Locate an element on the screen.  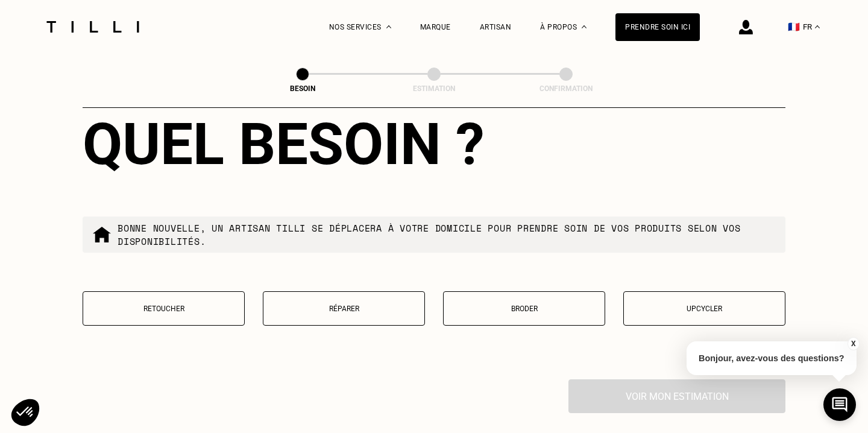
a: Marque is located at coordinates (435, 27).